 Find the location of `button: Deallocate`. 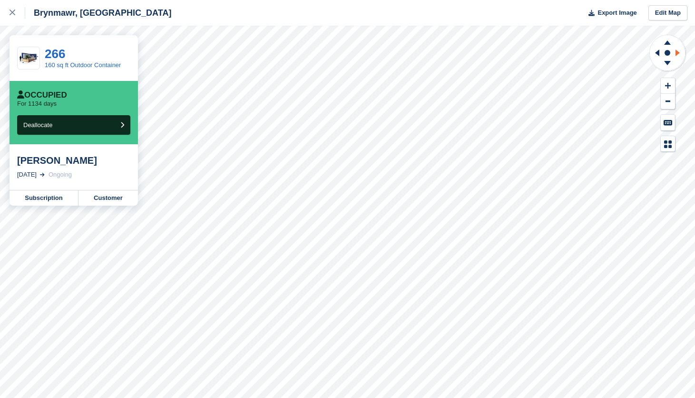

button: Deallocate is located at coordinates (74, 125).